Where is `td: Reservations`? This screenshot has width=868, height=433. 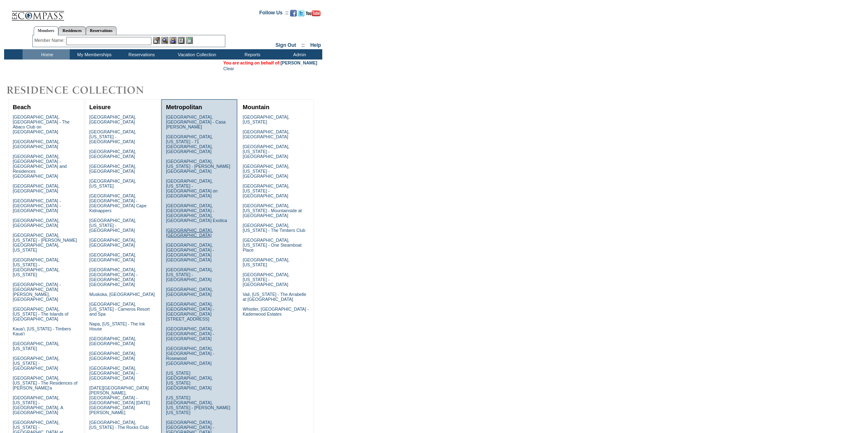 td: Reservations is located at coordinates (141, 54).